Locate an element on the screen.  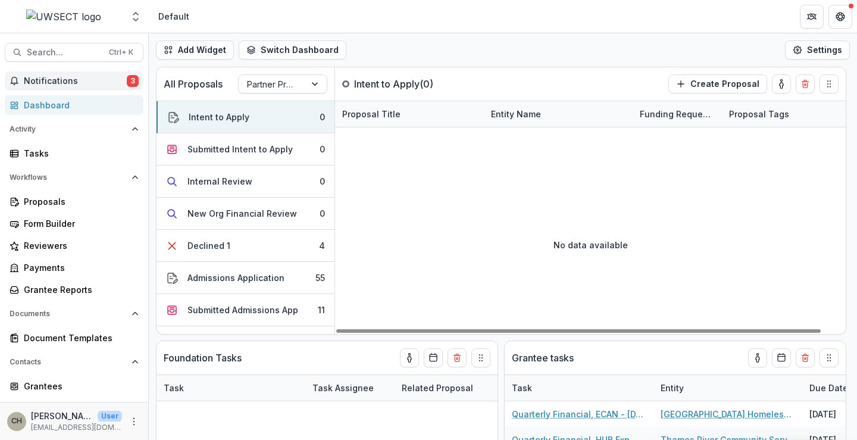
span: Activity is located at coordinates (68, 129).